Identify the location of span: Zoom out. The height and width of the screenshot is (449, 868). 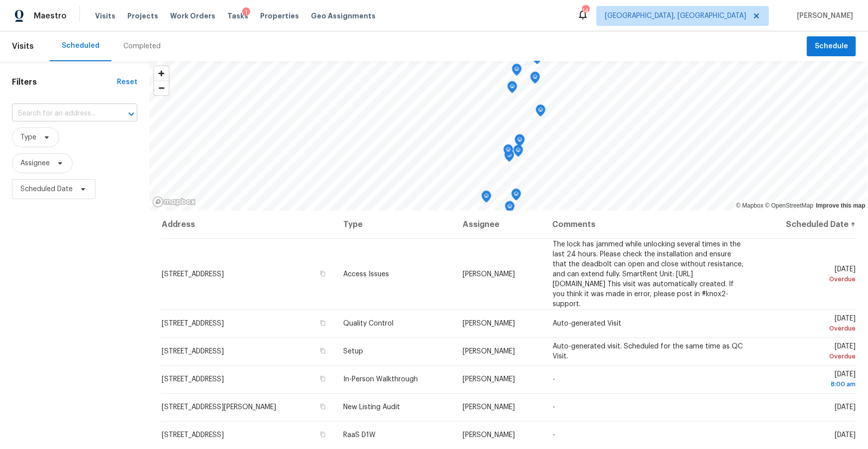
(161, 88).